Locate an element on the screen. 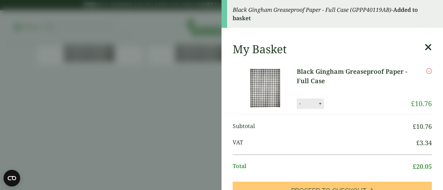  span: Total is located at coordinates (323, 167).